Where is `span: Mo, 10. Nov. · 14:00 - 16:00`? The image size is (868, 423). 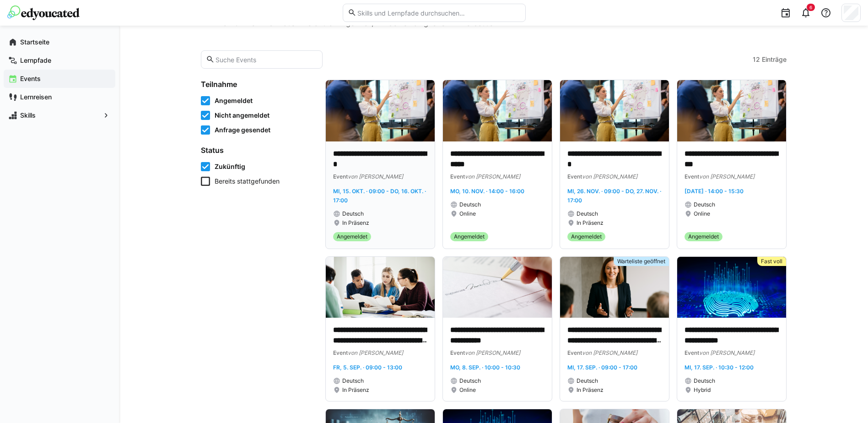
span: Mo, 10. Nov. · 14:00 - 16:00 is located at coordinates (487, 191).